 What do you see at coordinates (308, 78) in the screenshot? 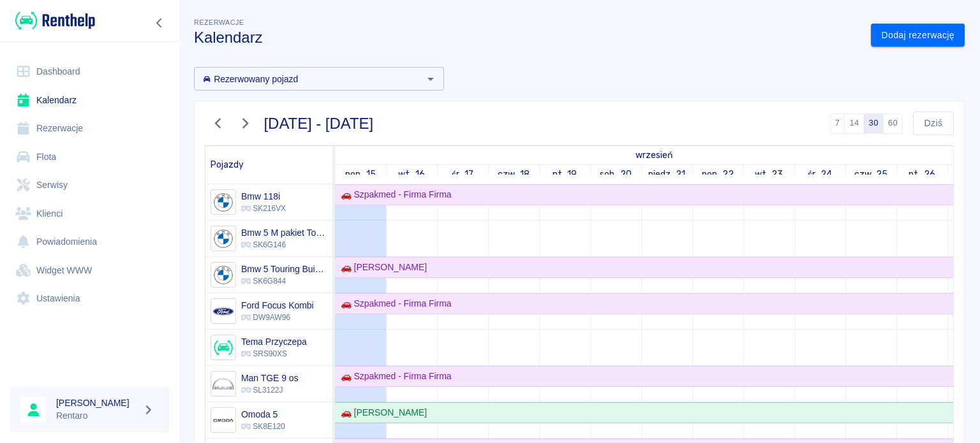
I see `input: Wyszukaj i wybierz pojazdy...` at bounding box center [308, 78].